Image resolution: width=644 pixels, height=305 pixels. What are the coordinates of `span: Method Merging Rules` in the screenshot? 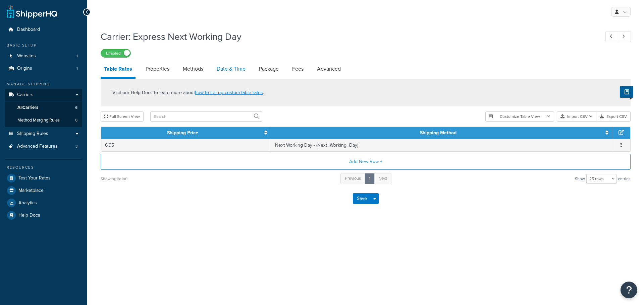 It's located at (38, 120).